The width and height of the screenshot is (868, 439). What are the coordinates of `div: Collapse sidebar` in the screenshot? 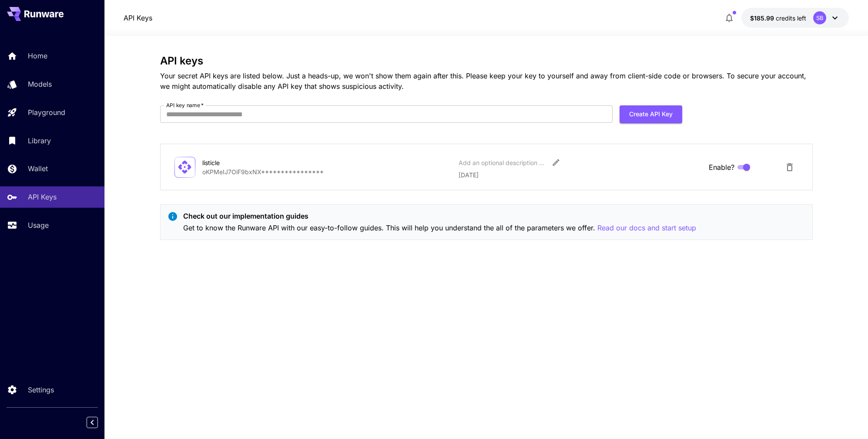 It's located at (98, 422).